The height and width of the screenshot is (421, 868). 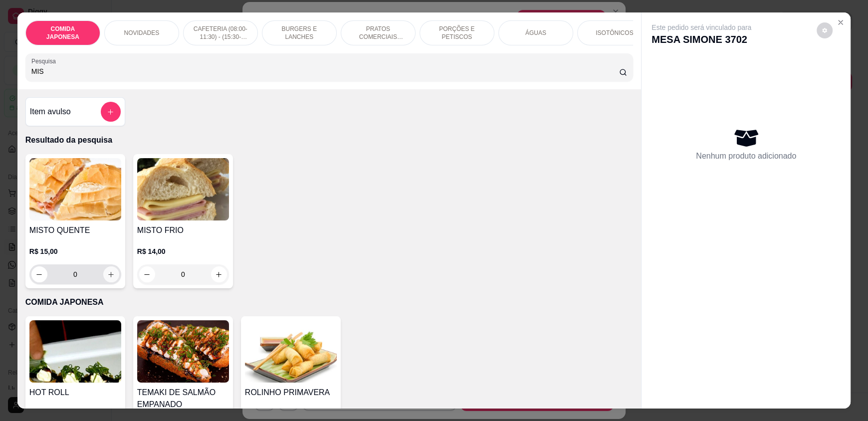 What do you see at coordinates (329, 140) in the screenshot?
I see `p: Resultado da pesquisa` at bounding box center [329, 140].